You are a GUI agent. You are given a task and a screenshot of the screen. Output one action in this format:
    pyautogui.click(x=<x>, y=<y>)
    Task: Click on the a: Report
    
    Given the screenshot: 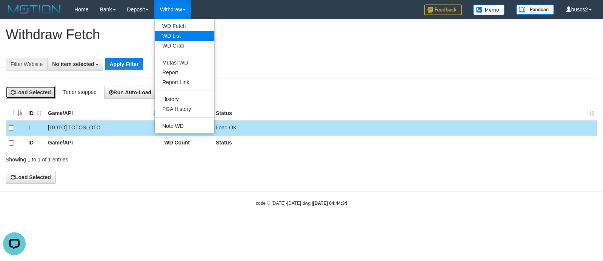 What is the action you would take?
    pyautogui.click(x=185, y=72)
    